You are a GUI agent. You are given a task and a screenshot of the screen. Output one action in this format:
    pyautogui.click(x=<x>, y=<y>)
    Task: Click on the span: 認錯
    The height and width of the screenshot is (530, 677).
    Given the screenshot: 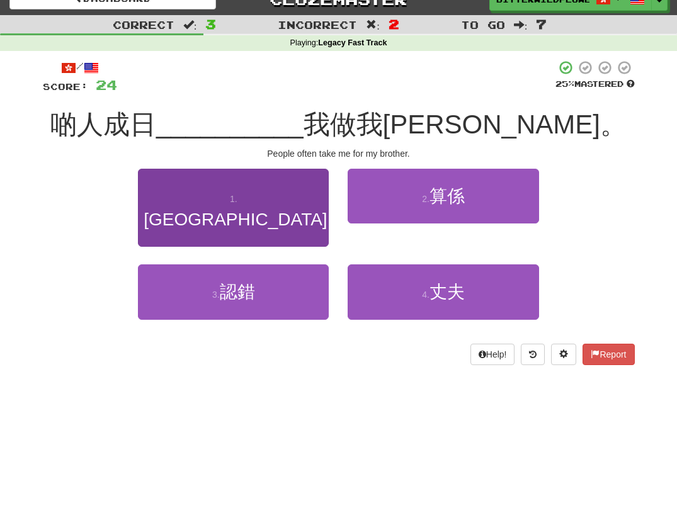 What is the action you would take?
    pyautogui.click(x=237, y=291)
    